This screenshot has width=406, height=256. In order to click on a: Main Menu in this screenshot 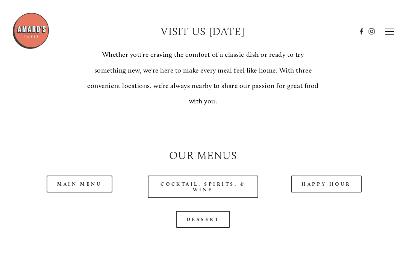, I will do `click(79, 184)`.